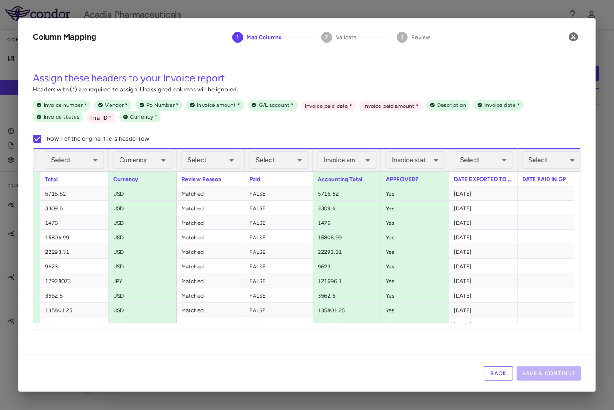  Describe the element at coordinates (347, 280) in the screenshot. I see `div: 121696.1` at that location.